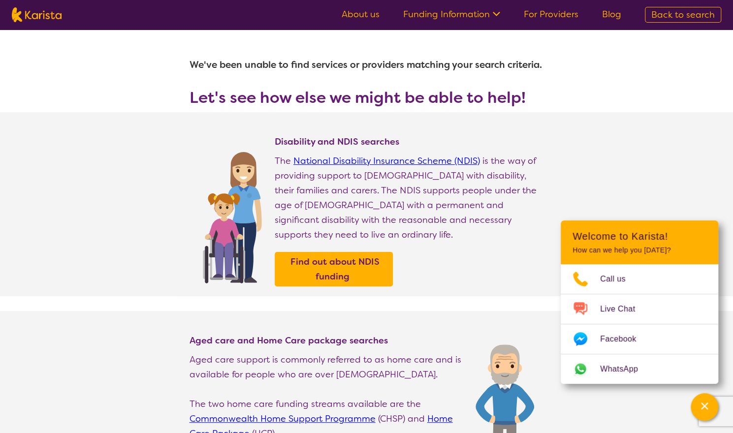 The height and width of the screenshot is (433, 733). Describe the element at coordinates (640, 236) in the screenshot. I see `h2: Welcome to Karista!` at that location.